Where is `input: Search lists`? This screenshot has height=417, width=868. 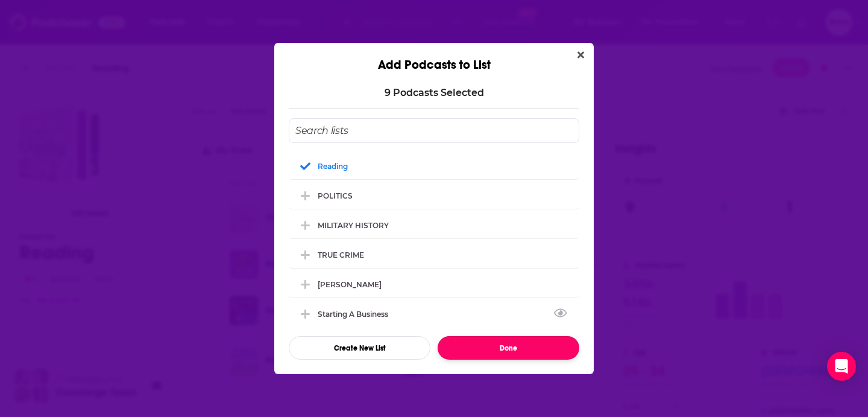
input: Search lists is located at coordinates (434, 130).